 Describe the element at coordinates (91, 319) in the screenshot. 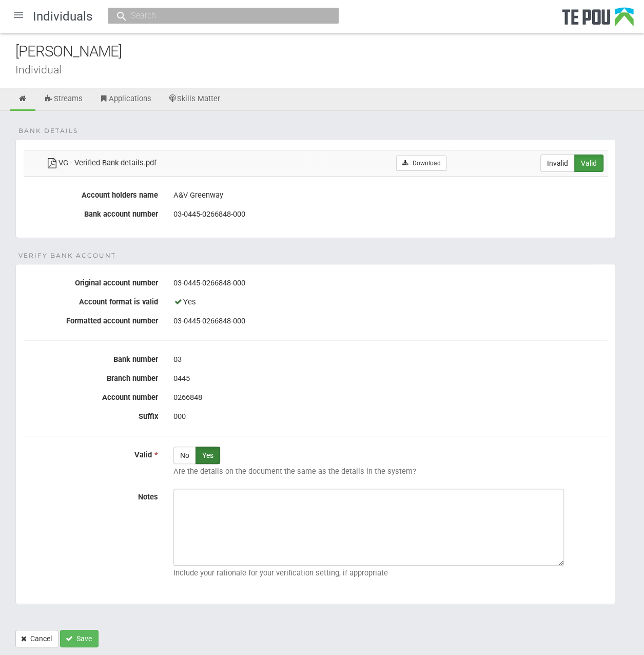

I see `label: Formatted account number` at that location.